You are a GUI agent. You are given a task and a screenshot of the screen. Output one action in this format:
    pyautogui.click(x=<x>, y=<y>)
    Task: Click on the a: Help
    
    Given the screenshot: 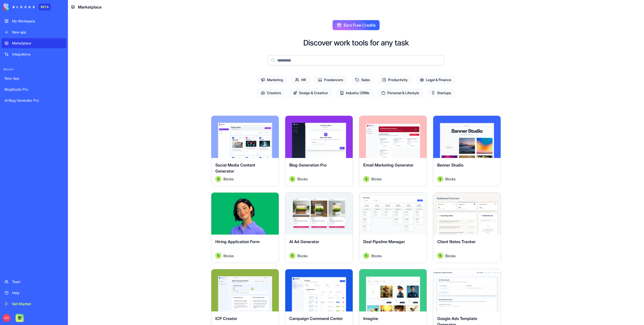 What is the action you would take?
    pyautogui.click(x=34, y=293)
    